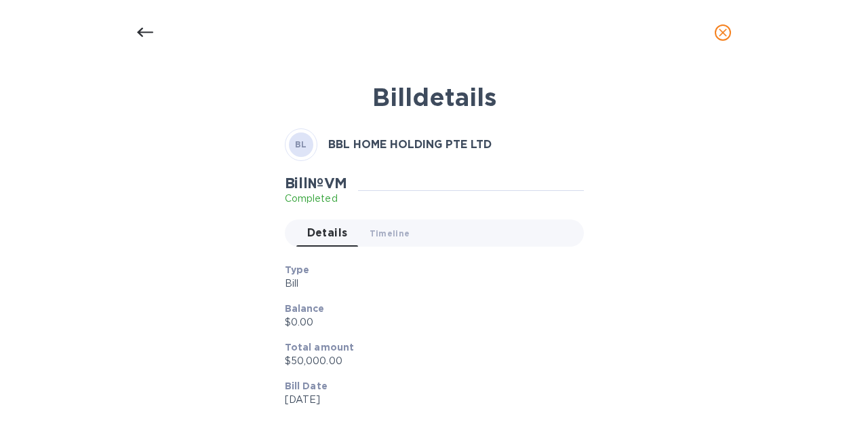 The height and width of the screenshot is (443, 868). What do you see at coordinates (306, 386) in the screenshot?
I see `b: Bill Date` at bounding box center [306, 386].